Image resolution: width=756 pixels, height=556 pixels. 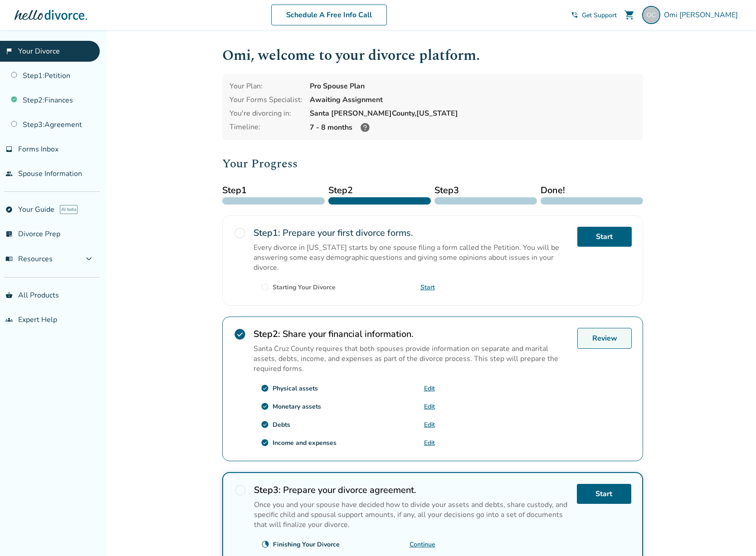 I want to click on strong: Step 2 :, so click(x=266, y=334).